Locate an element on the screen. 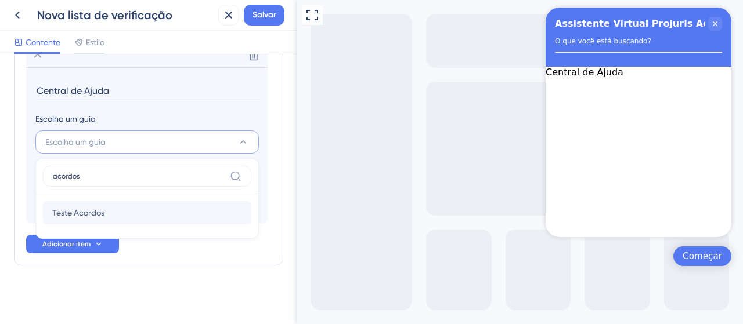 Image resolution: width=743 pixels, height=324 pixels. button: Adicionar item is located at coordinates (73, 244).